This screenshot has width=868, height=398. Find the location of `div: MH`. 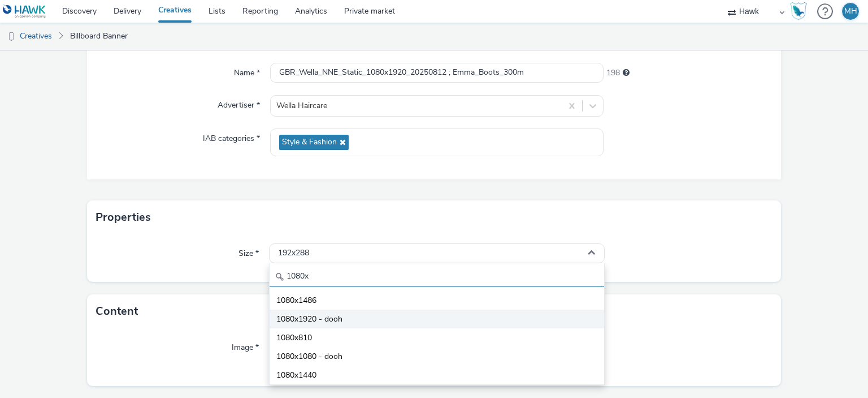

div: MH is located at coordinates (851, 11).